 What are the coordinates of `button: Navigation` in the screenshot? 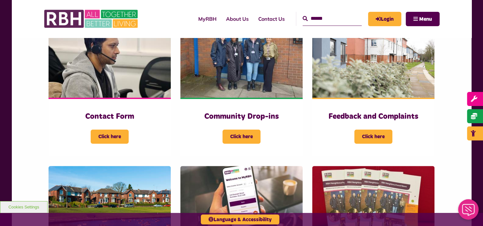 It's located at (423, 19).